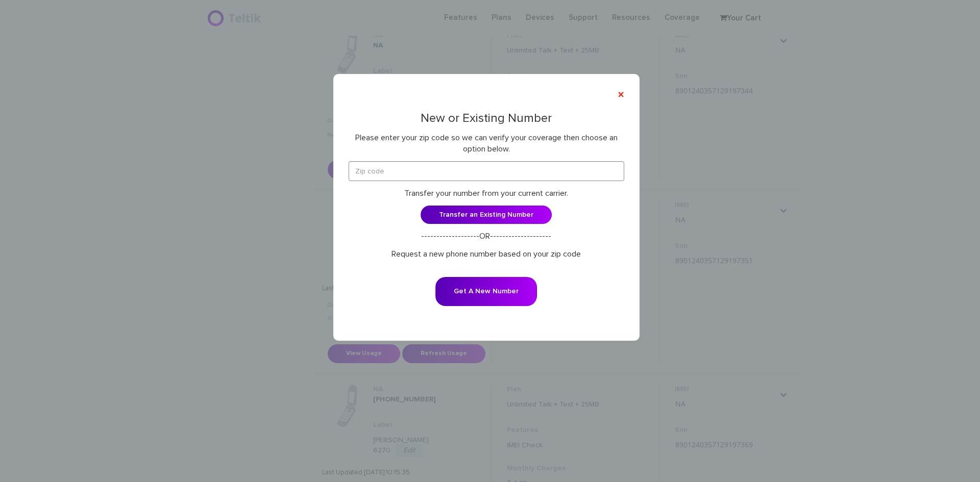 This screenshot has width=980, height=482. Describe the element at coordinates (486, 215) in the screenshot. I see `a: Transfer an Existing Number` at that location.